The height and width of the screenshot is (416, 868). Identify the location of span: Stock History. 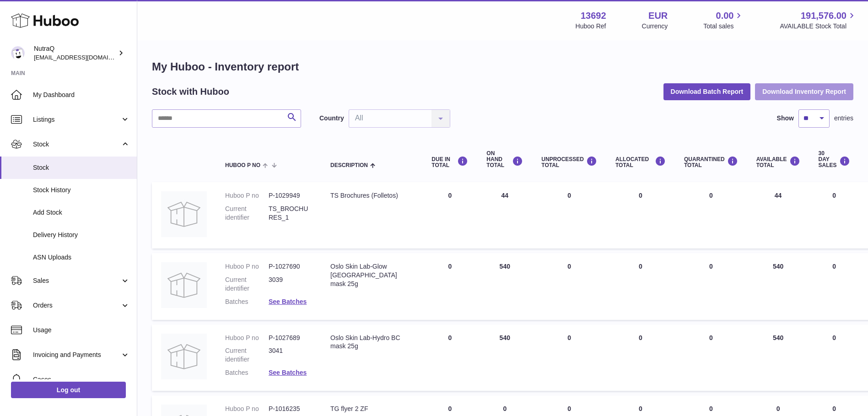
(81, 190).